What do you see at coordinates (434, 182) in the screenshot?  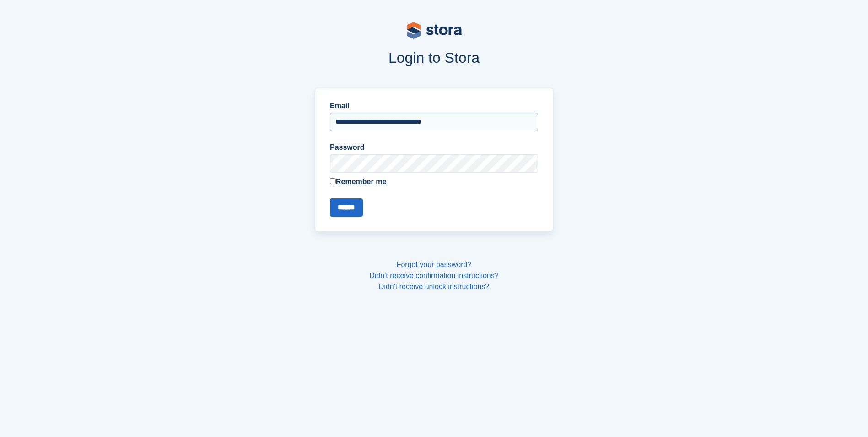 I see `label: Remember me` at bounding box center [434, 182].